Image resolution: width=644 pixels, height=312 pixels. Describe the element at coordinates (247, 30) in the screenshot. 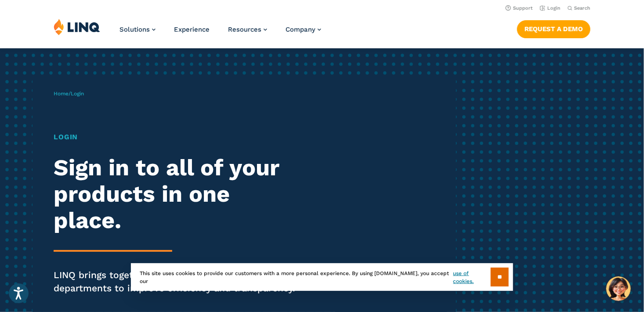

I see `a: Resources` at that location.